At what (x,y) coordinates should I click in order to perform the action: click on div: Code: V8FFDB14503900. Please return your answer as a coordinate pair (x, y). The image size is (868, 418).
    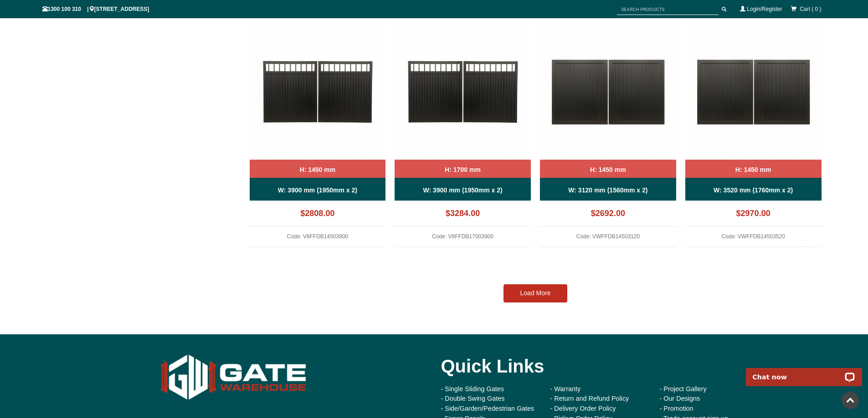
    Looking at the image, I should click on (317, 239).